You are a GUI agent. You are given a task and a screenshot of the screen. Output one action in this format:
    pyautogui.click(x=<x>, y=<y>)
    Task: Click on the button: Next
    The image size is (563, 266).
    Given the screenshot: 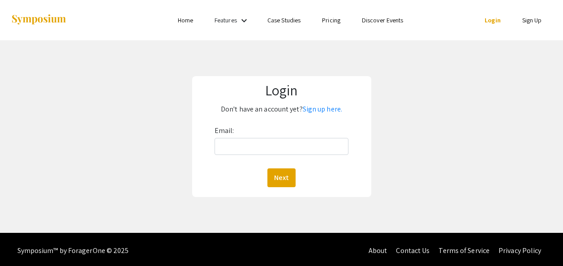 What is the action you would take?
    pyautogui.click(x=281, y=178)
    